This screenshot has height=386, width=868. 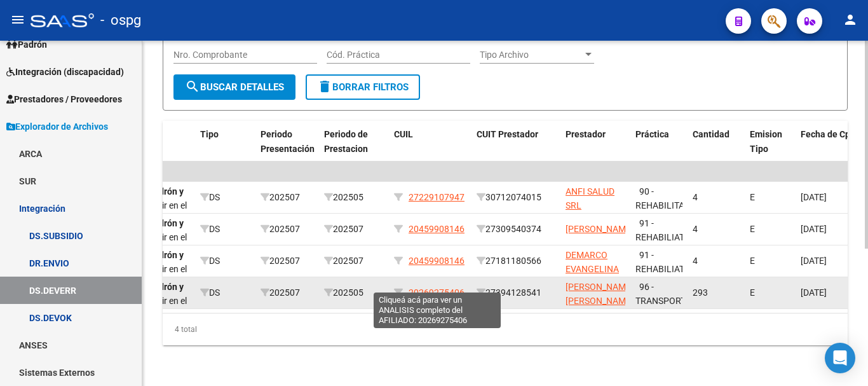 What do you see at coordinates (505, 329) in the screenshot?
I see `div: 4 total` at bounding box center [505, 329].